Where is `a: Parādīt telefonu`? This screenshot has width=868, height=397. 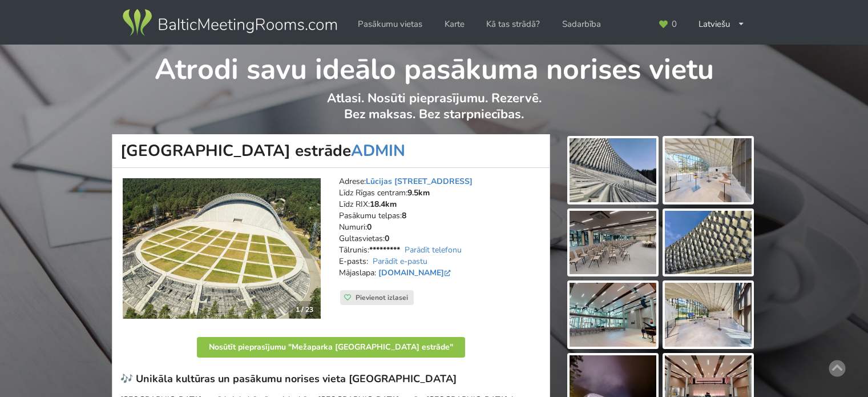
a: Parādīt telefonu is located at coordinates (434, 250).